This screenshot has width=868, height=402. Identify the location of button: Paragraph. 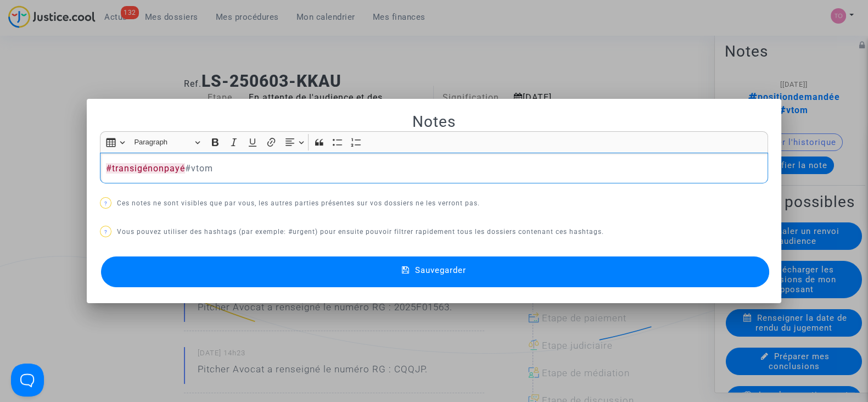
(167, 142).